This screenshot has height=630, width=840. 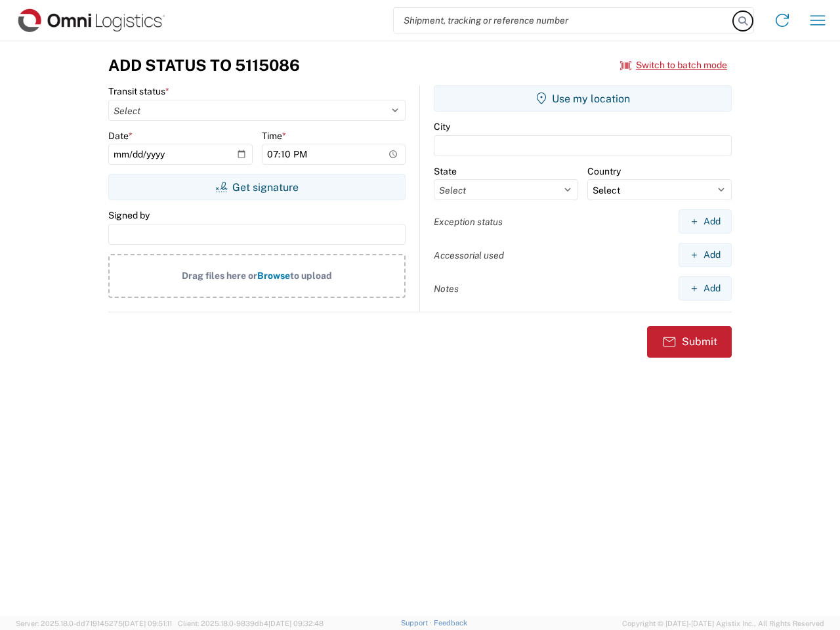 I want to click on label: Accessorial used, so click(x=469, y=255).